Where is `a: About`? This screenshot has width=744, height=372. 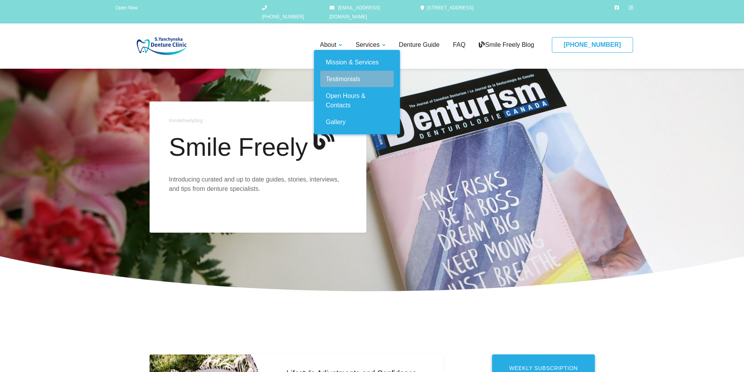
a: About is located at coordinates (331, 45).